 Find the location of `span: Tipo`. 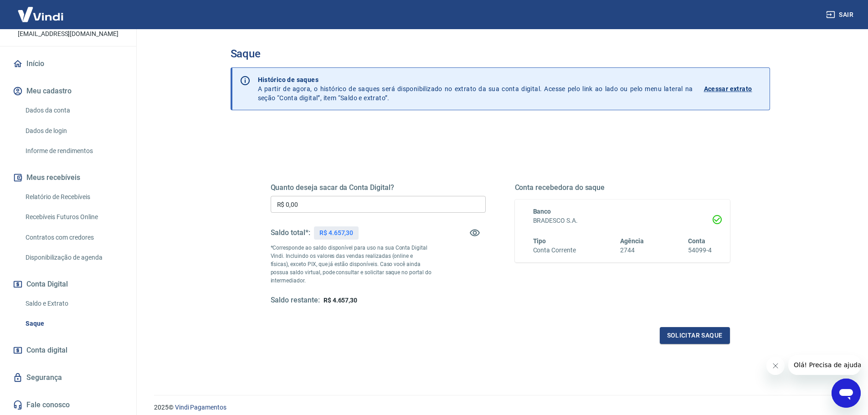

span: Tipo is located at coordinates (540, 241).